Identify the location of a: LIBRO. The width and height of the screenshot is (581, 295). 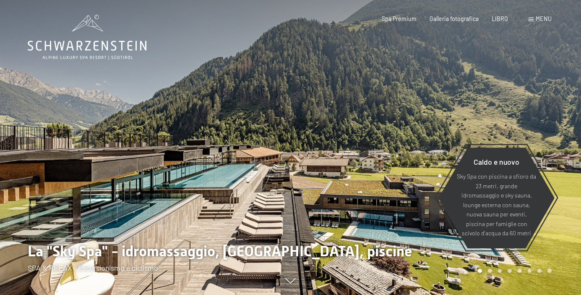
(500, 18).